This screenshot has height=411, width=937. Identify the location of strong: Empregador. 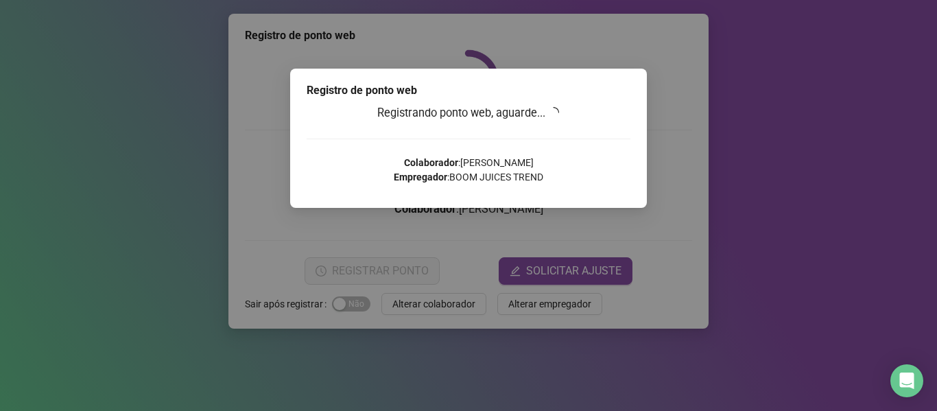
(420, 177).